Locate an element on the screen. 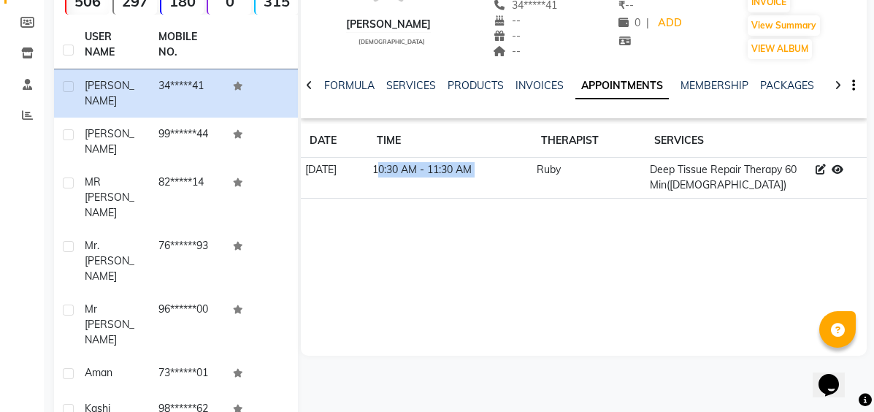 The height and width of the screenshot is (412, 874). a: SERVICES is located at coordinates (411, 85).